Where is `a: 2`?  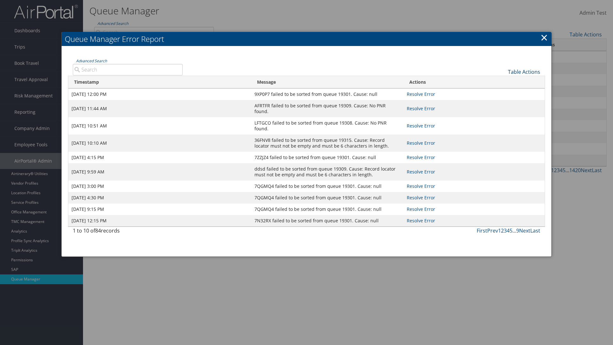
a: 2 is located at coordinates (502, 231).